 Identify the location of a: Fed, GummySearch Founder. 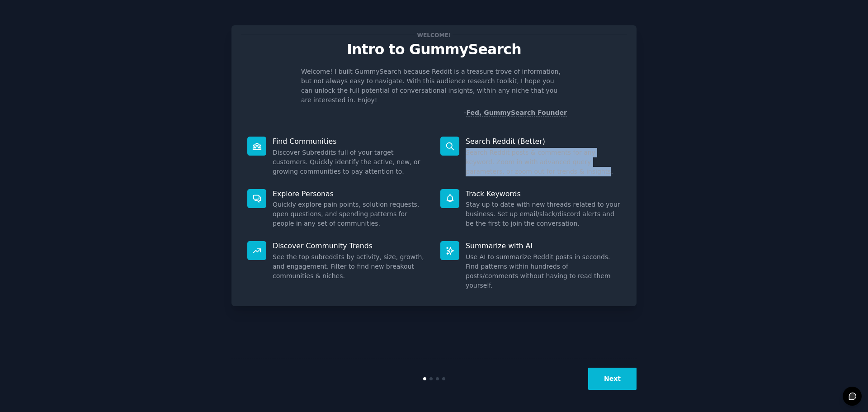
(517, 112).